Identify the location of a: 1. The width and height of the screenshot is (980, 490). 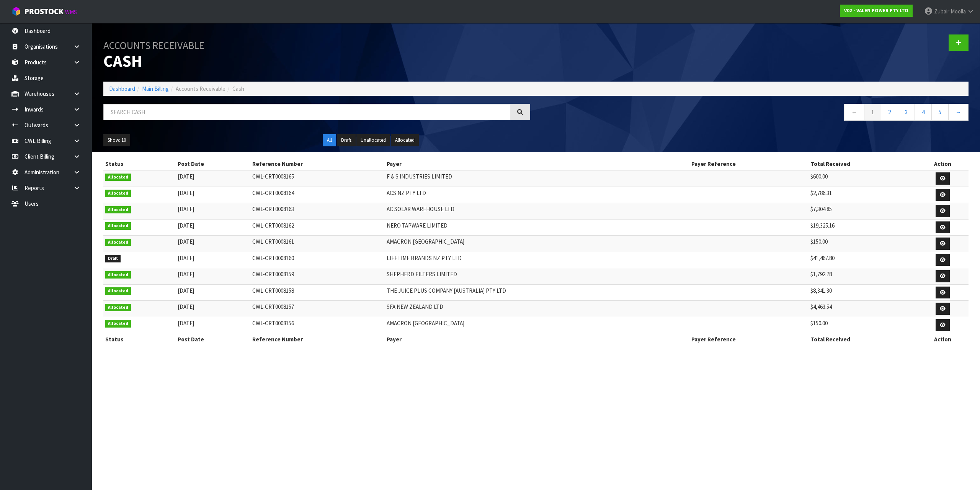
(872, 112).